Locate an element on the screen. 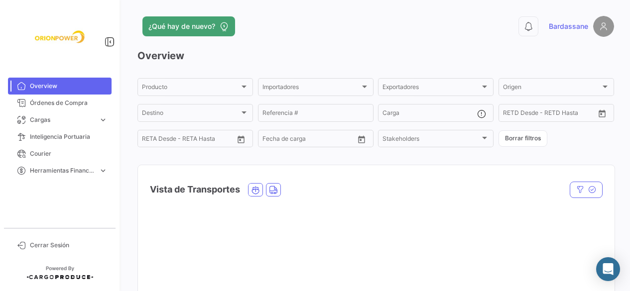 Image resolution: width=630 pixels, height=291 pixels. span: Inteligencia Portuaria is located at coordinates (69, 137).